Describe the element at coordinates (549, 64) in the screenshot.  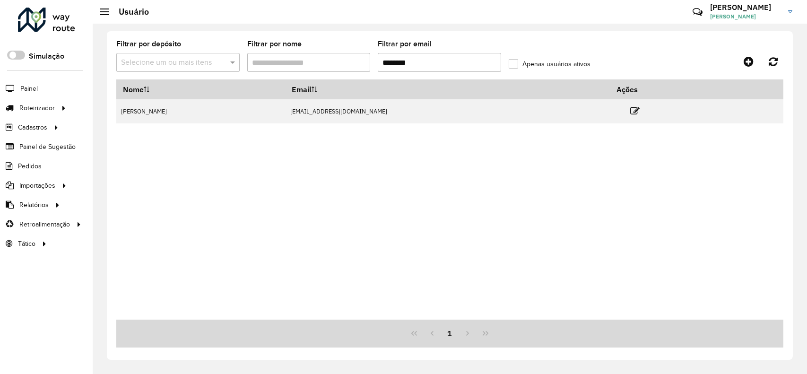
I see `label: Apenas usuários ativos` at that location.